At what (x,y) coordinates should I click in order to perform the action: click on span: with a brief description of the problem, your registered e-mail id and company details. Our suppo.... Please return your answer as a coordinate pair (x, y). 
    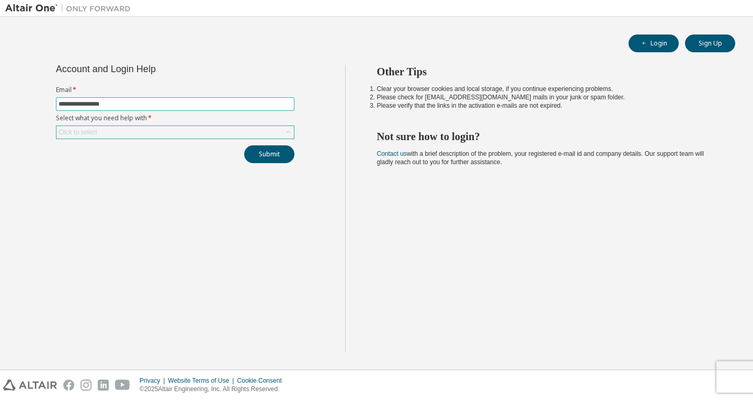
    Looking at the image, I should click on (541, 158).